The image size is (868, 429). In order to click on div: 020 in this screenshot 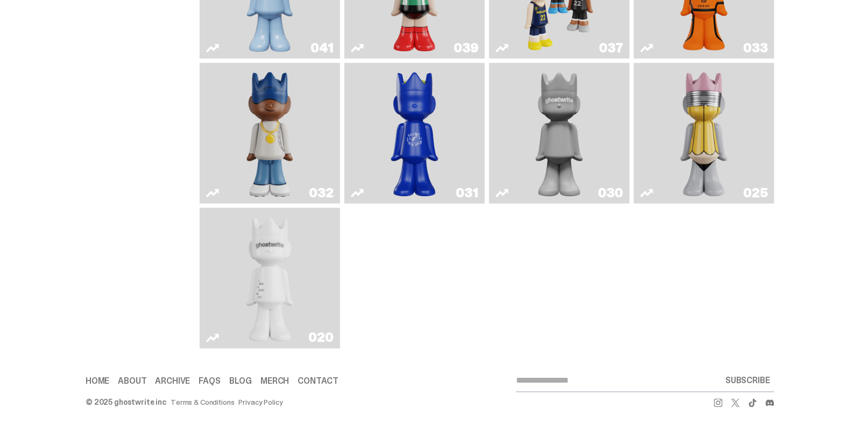, I will do `click(321, 338)`.